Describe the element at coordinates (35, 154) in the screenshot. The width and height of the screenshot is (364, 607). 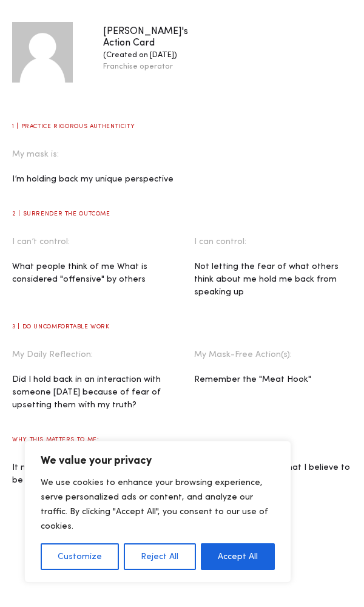
I see `span: My mask is:` at that location.